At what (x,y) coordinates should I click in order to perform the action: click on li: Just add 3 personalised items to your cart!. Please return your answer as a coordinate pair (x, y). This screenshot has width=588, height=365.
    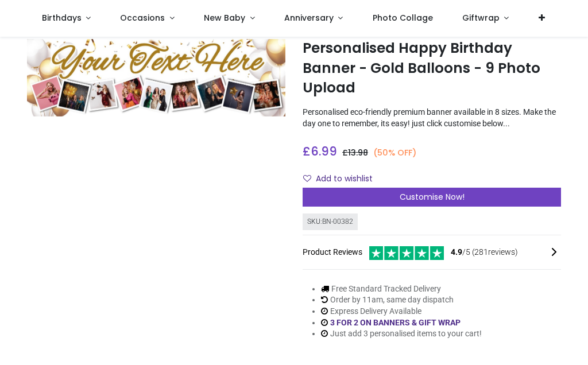
    Looking at the image, I should click on (401, 334).